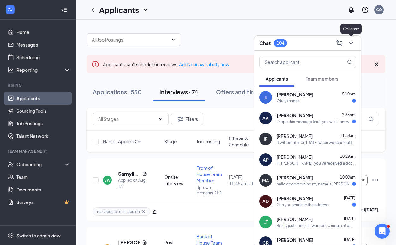 Image resolution: width=396 pixels, height=245 pixels. What do you see at coordinates (210, 191) in the screenshot?
I see `p: Uptown Memphis DTO` at bounding box center [210, 191].